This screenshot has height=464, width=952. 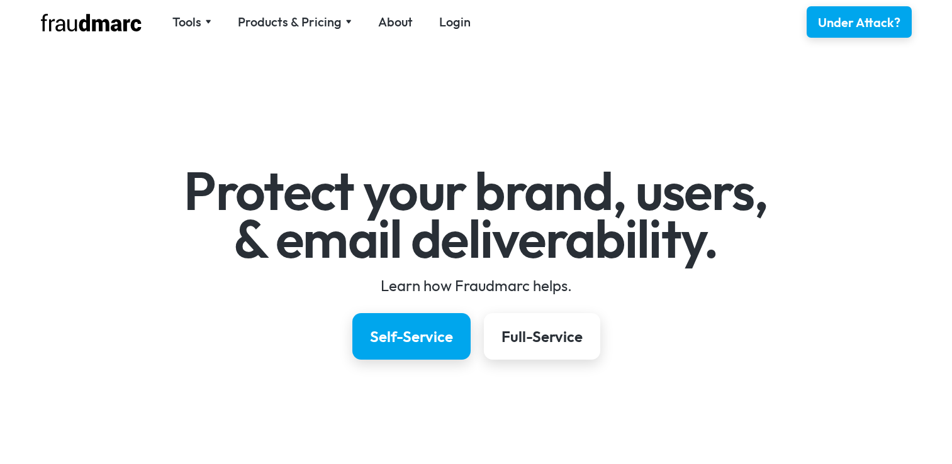 I want to click on div: Under Attack?, so click(x=859, y=23).